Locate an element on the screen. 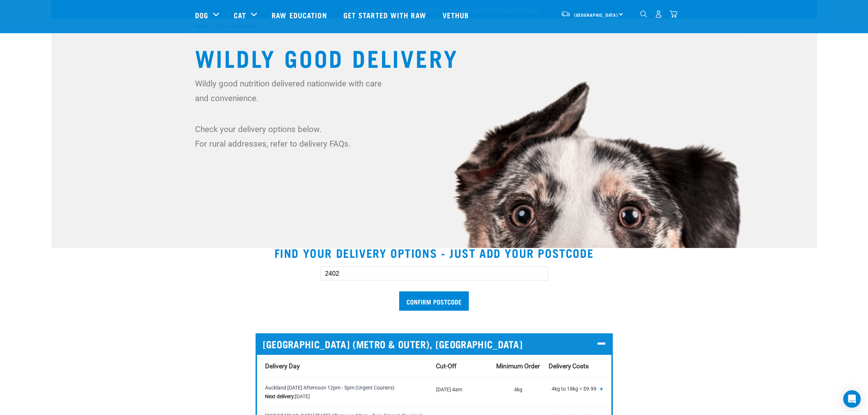  img: home-icon-1@2x.png is located at coordinates (643, 14).